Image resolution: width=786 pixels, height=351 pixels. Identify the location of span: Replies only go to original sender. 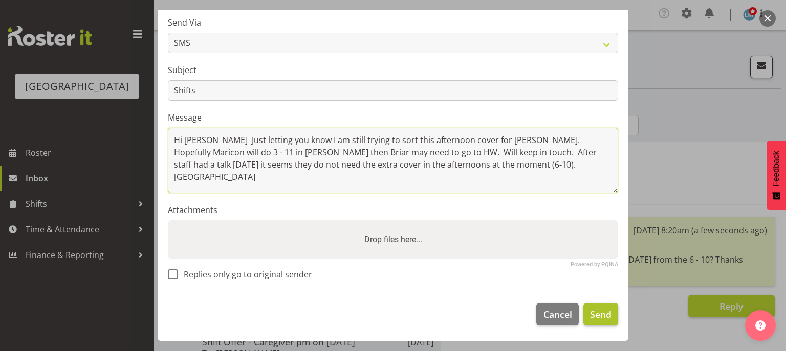
(245, 275).